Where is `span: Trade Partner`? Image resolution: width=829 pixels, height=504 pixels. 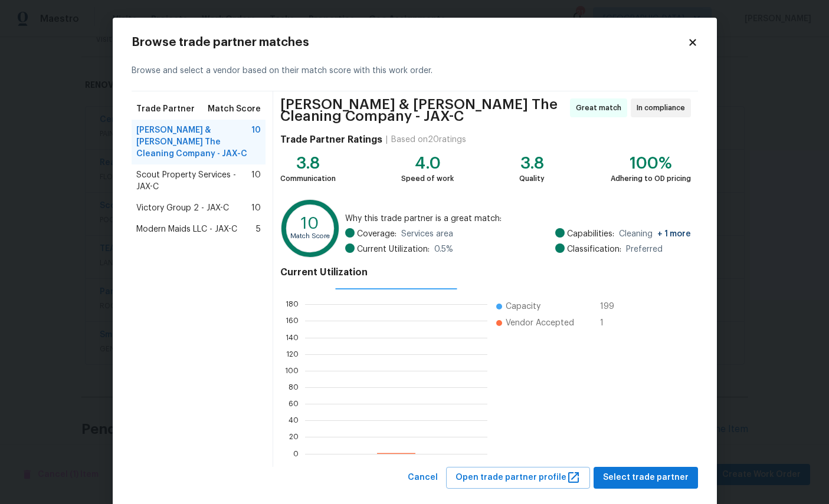
span: Trade Partner is located at coordinates (165, 109).